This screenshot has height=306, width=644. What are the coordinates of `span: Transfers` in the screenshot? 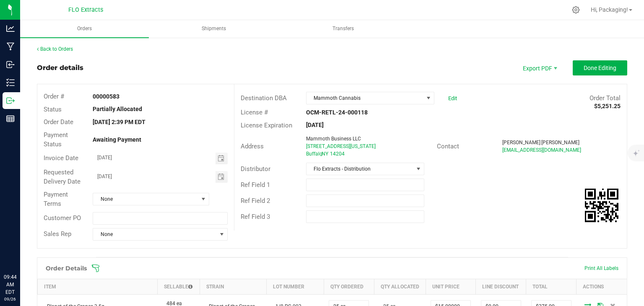 It's located at (343, 28).